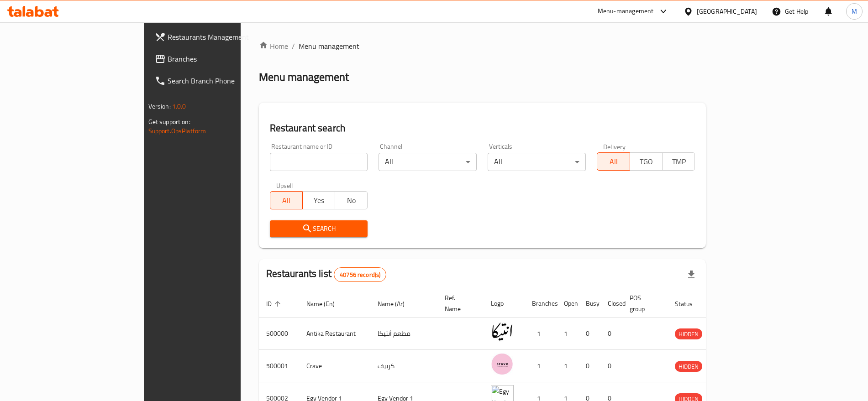  Describe the element at coordinates (689, 304) in the screenshot. I see `span: Status` at that location.